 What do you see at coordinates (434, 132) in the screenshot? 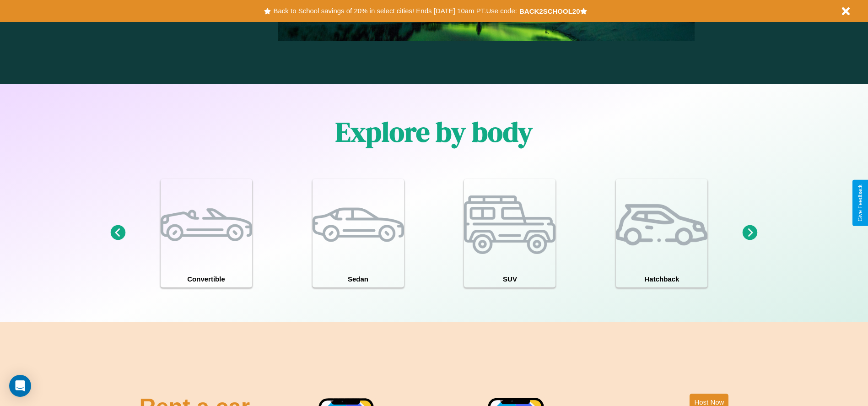
I see `h1: Explore by body` at bounding box center [434, 132].